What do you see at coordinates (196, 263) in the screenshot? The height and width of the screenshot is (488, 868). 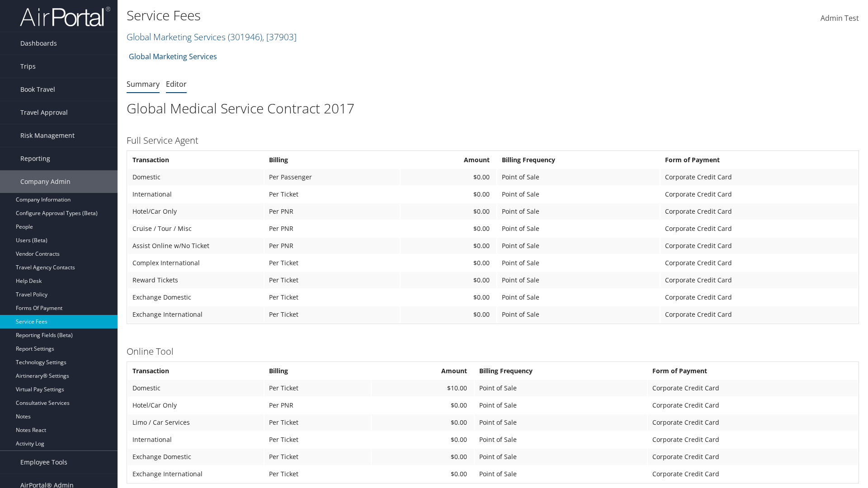 I see `td: Complex International` at bounding box center [196, 263].